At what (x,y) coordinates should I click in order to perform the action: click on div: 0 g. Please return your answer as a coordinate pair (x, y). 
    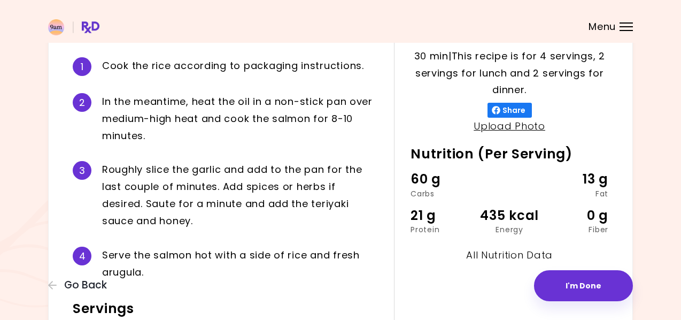
    Looking at the image, I should click on (575, 216).